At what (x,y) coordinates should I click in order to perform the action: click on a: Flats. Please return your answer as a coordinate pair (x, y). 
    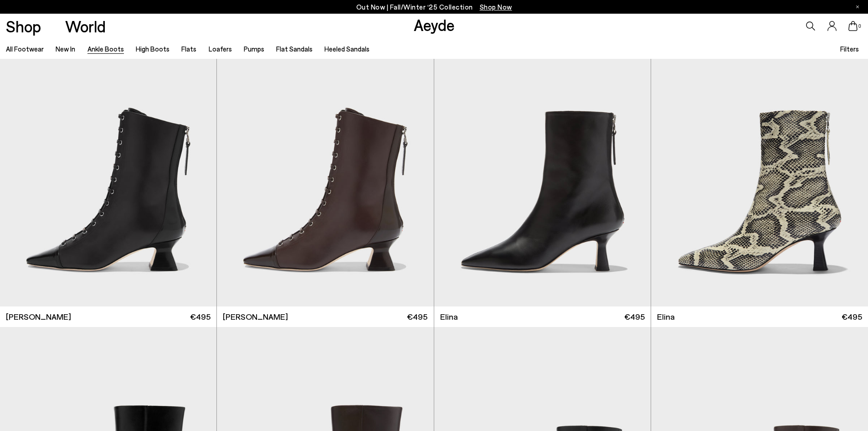
    Looking at the image, I should click on (189, 49).